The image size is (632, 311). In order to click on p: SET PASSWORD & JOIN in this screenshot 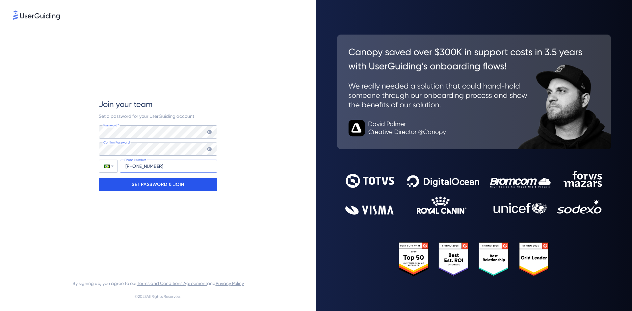, I will do `click(158, 185)`.